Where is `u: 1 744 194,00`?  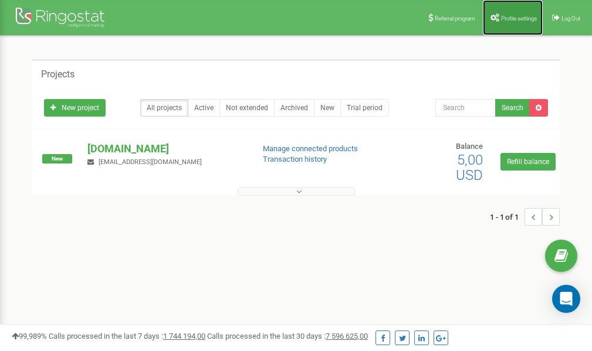 u: 1 744 194,00 is located at coordinates (184, 336).